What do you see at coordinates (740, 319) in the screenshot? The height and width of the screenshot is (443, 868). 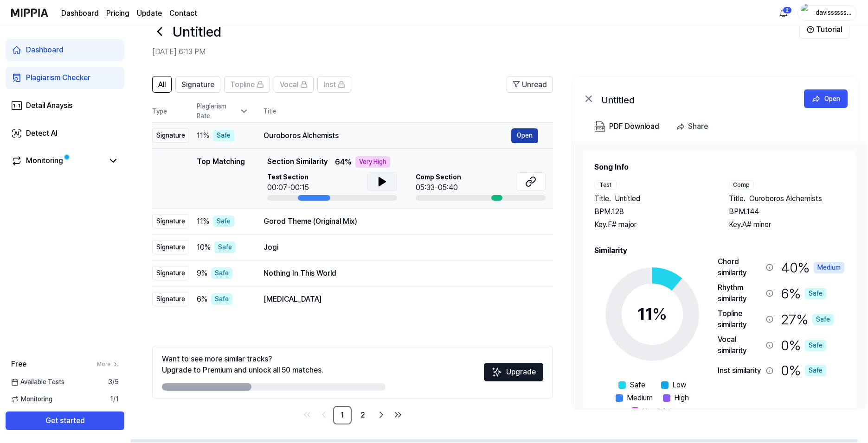 I see `div: Topline similarity` at bounding box center [740, 319].